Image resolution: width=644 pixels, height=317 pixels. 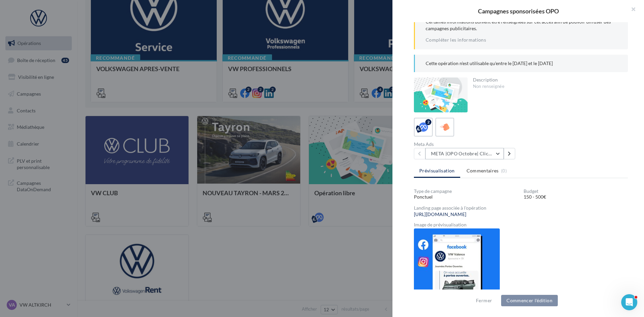 I want to click on div: Image de prévisualisation, so click(x=521, y=225).